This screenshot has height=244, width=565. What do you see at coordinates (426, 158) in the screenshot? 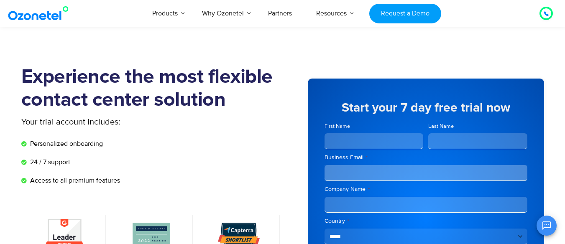
I see `label: Business Email` at bounding box center [426, 158].